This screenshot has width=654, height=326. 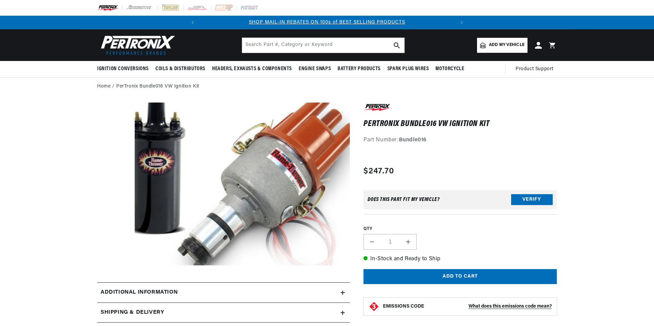 I want to click on summary: Ignition Conversions, so click(x=124, y=69).